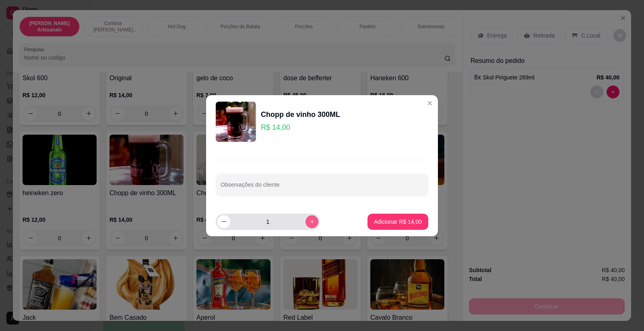  I want to click on img: product-image, so click(236, 122).